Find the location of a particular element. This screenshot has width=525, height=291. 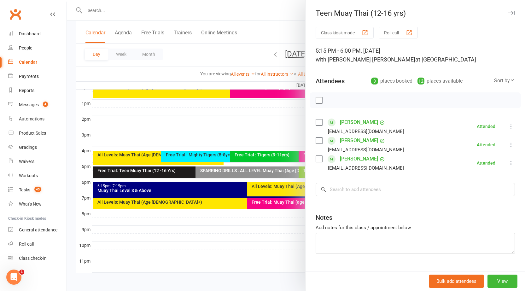

div: Roll call is located at coordinates (26, 244).